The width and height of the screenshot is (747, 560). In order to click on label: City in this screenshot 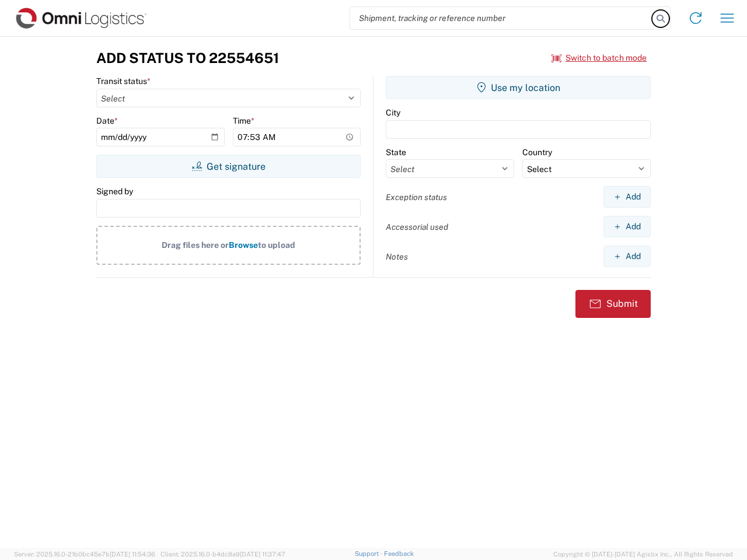, I will do `click(392, 113)`.